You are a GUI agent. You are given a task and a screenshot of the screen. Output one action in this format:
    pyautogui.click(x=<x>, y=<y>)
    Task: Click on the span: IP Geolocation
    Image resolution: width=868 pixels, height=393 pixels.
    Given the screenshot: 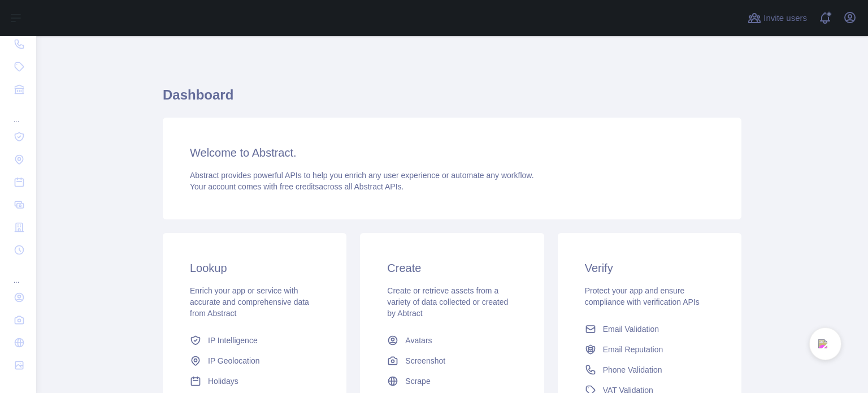 What is the action you would take?
    pyautogui.click(x=234, y=360)
    